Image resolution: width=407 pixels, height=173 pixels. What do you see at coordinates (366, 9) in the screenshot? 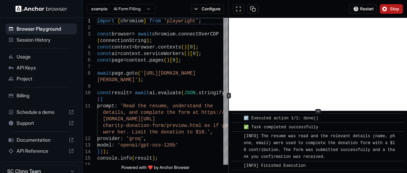
I see `span: Restart` at bounding box center [366, 9].